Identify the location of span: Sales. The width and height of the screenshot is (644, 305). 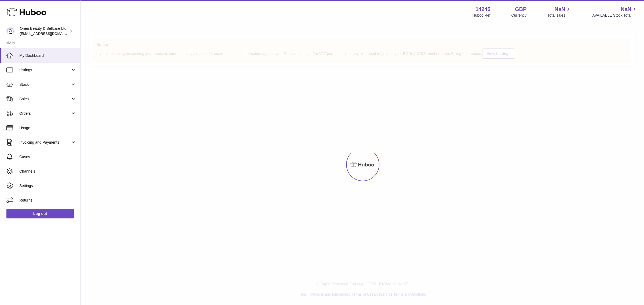
(45, 99).